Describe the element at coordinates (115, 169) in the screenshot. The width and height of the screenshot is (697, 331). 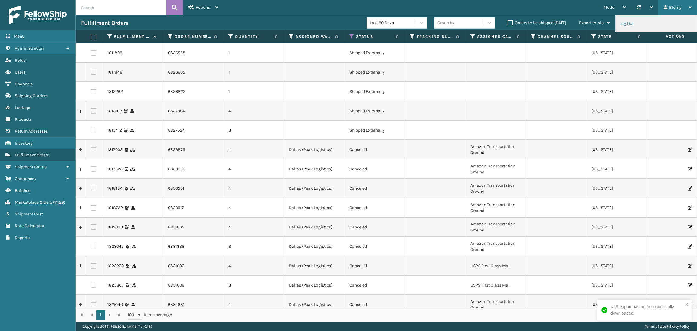
I see `a: 1817323` at that location.